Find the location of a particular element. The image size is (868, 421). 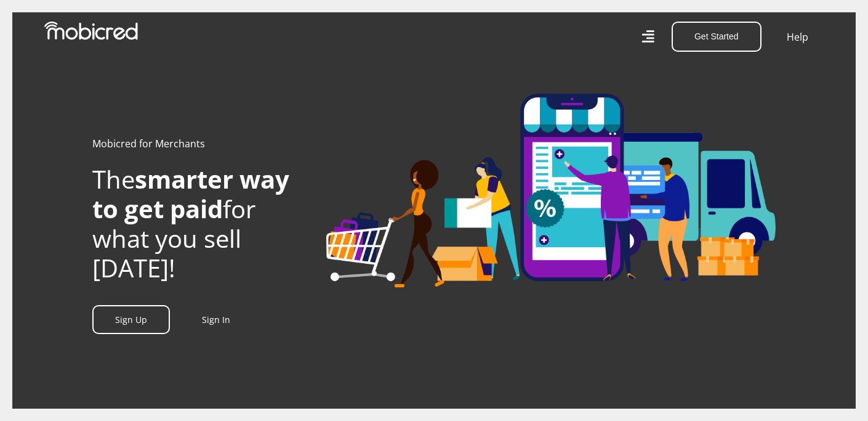

a: Help is located at coordinates (797, 37).